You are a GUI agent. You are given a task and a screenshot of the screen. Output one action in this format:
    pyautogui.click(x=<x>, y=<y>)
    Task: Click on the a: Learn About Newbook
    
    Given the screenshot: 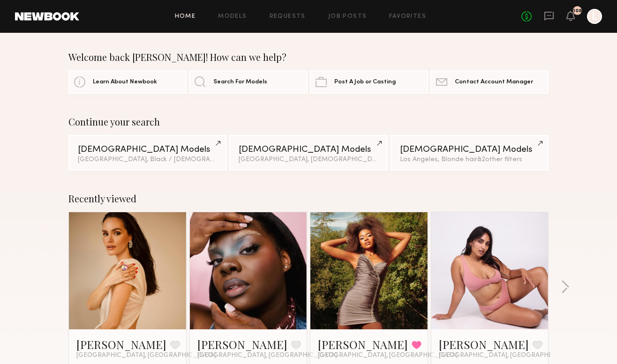 What is the action you would take?
    pyautogui.click(x=127, y=82)
    